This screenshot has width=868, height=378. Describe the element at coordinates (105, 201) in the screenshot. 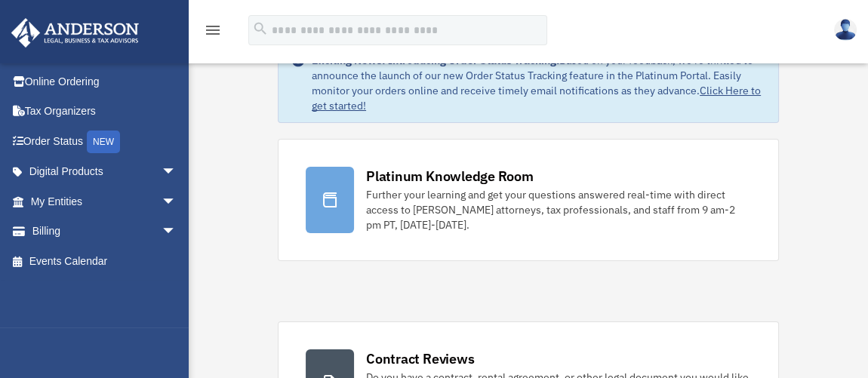

I see `a: My Entitiesarrow_drop_down` at that location.